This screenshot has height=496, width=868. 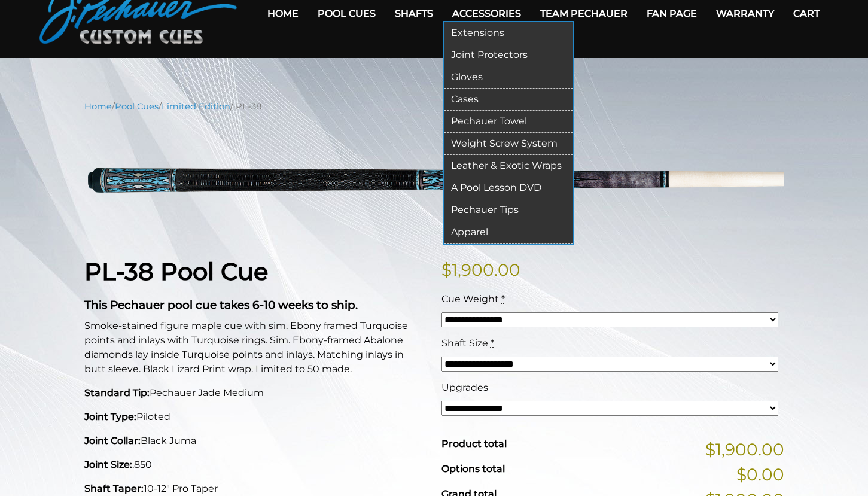 I want to click on span: Cue Weight, so click(x=470, y=299).